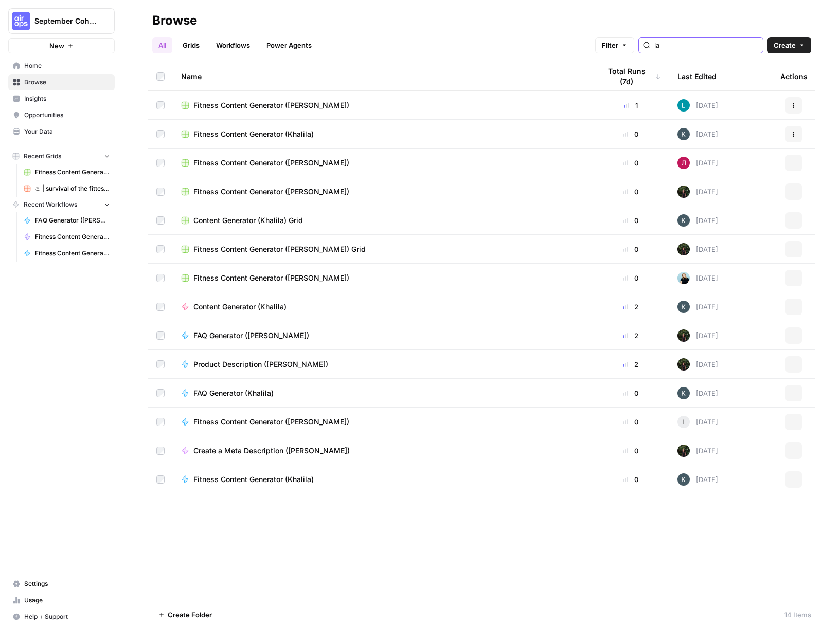 The image size is (840, 629). I want to click on div: Total Runs (7d), so click(631, 76).